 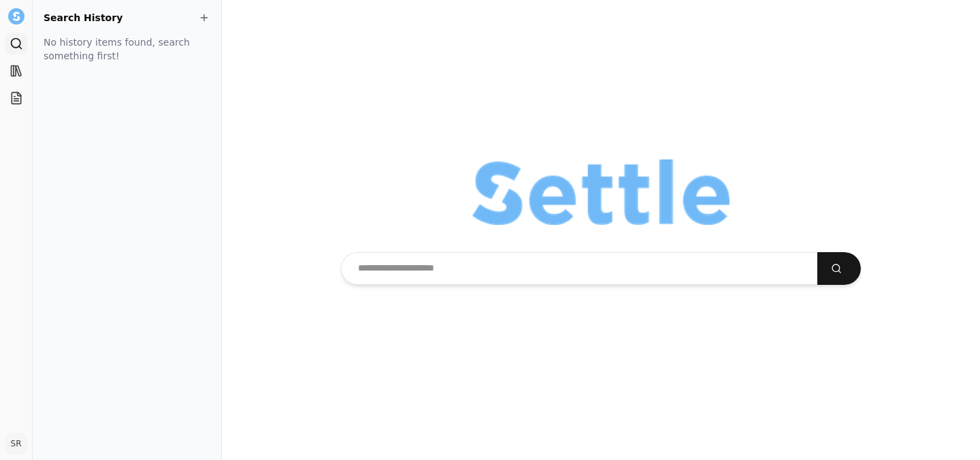 I want to click on button: SR, so click(x=16, y=443).